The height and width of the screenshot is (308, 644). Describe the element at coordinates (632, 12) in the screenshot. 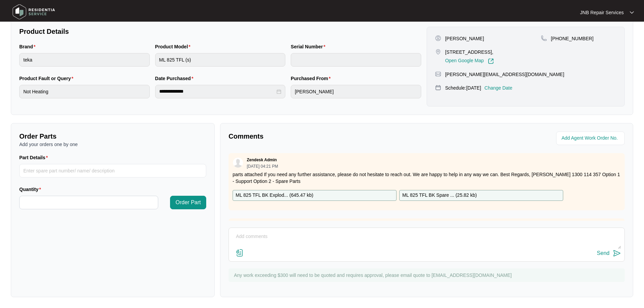

I see `img: dropdown arrow` at that location.